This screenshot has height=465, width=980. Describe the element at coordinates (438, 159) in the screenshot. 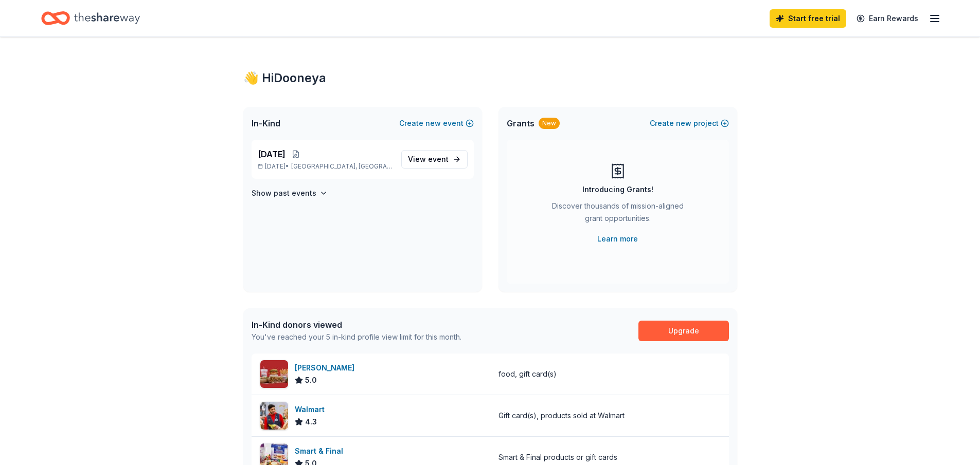

I see `span: event` at that location.